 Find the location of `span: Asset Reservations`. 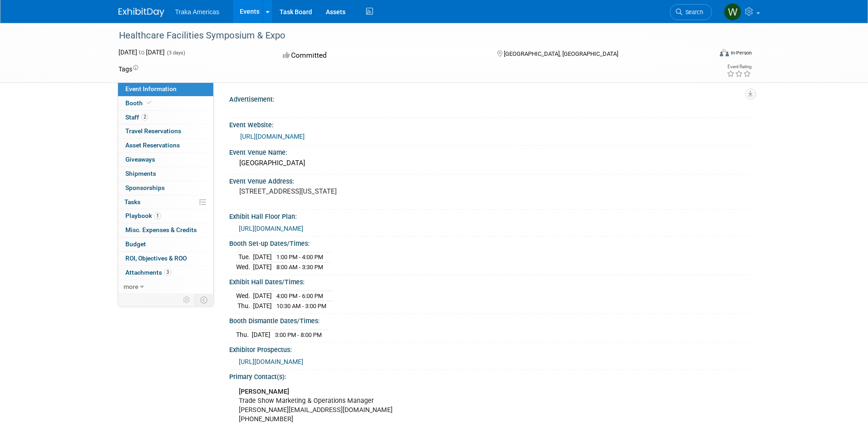

span: Asset Reservations is located at coordinates (152, 145).